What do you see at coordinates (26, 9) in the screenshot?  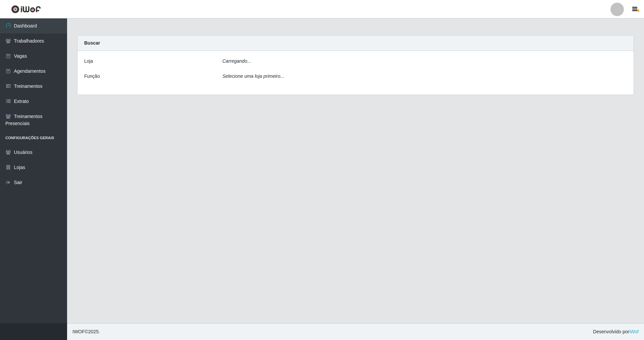 I see `img: CoreUI Logo` at bounding box center [26, 9].